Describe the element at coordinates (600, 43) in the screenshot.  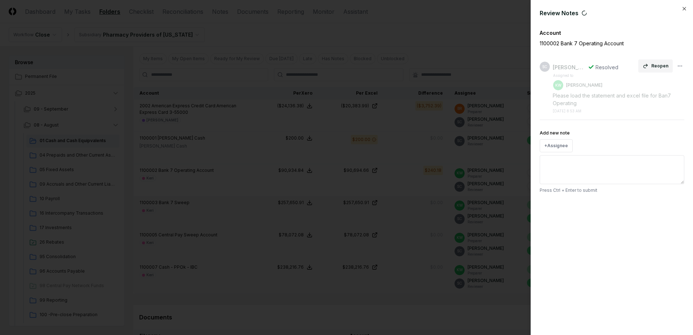
I see `p: 1100002 Bank 7 Operating Account` at that location.